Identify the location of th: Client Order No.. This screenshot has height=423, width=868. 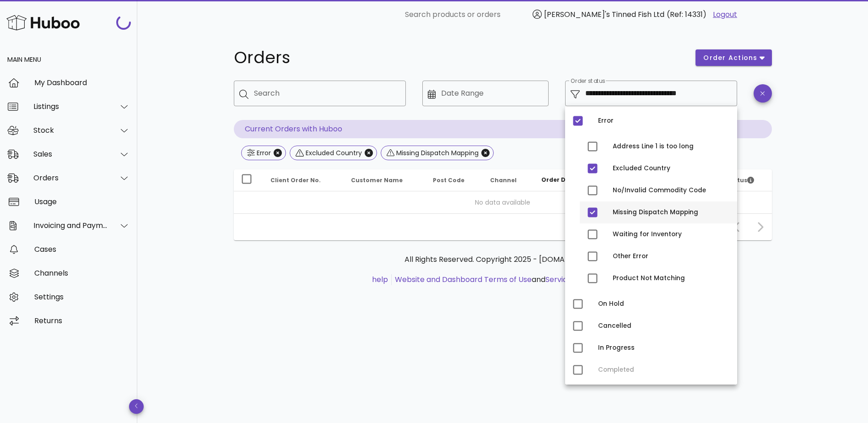
(304, 180).